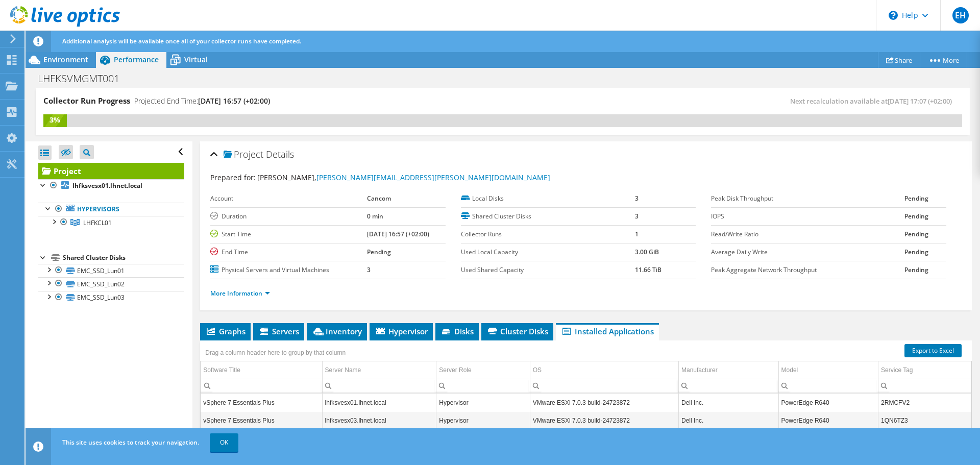 Image resolution: width=980 pixels, height=465 pixels. Describe the element at coordinates (202, 101) in the screenshot. I see `h4: Projected End Time:` at that location.